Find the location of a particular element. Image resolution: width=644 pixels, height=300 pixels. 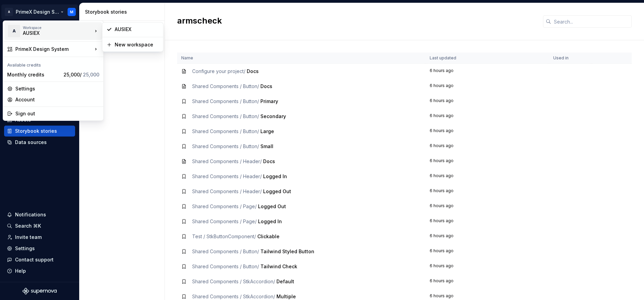

span: 25,000 is located at coordinates (91, 75).